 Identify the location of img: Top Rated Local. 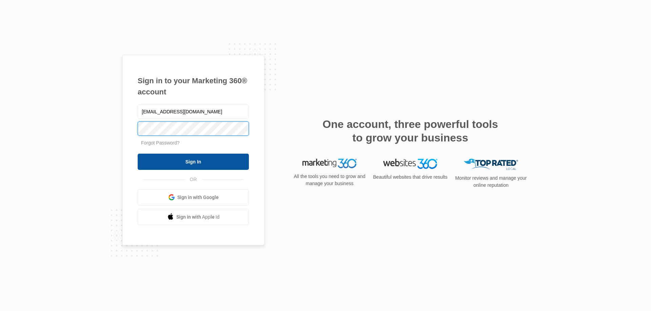
(491, 164).